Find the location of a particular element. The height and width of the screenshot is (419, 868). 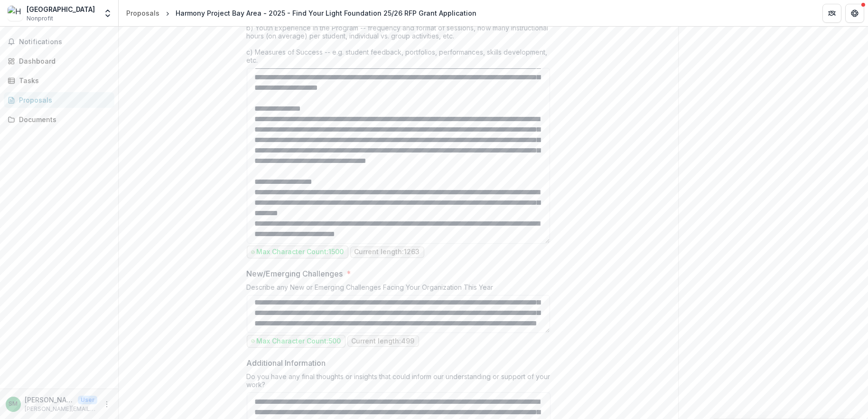

button: Open entity switcher is located at coordinates (108, 13).